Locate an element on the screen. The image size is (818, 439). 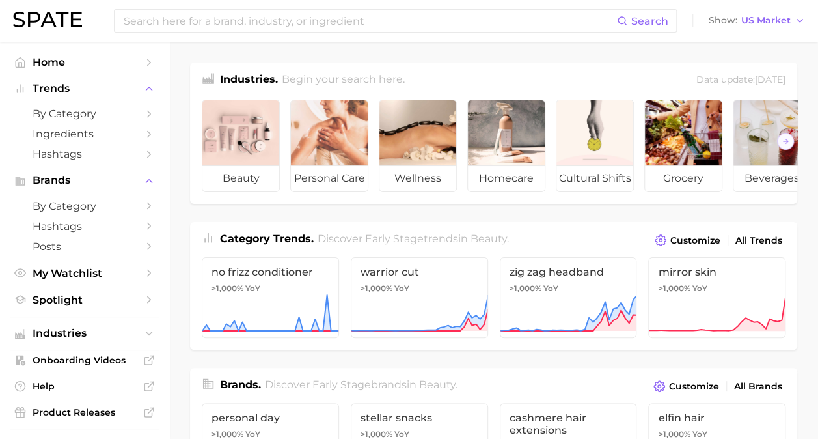
span: elfin hair is located at coordinates (716, 417).